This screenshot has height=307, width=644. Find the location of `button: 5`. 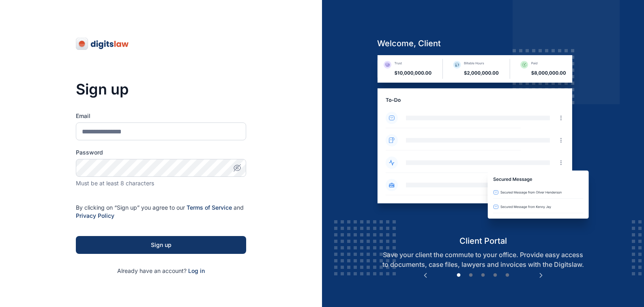

button: 5 is located at coordinates (507, 275).